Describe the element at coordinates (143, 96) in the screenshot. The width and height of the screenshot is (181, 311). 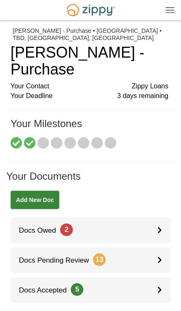
I see `span: 3 days remaining` at that location.